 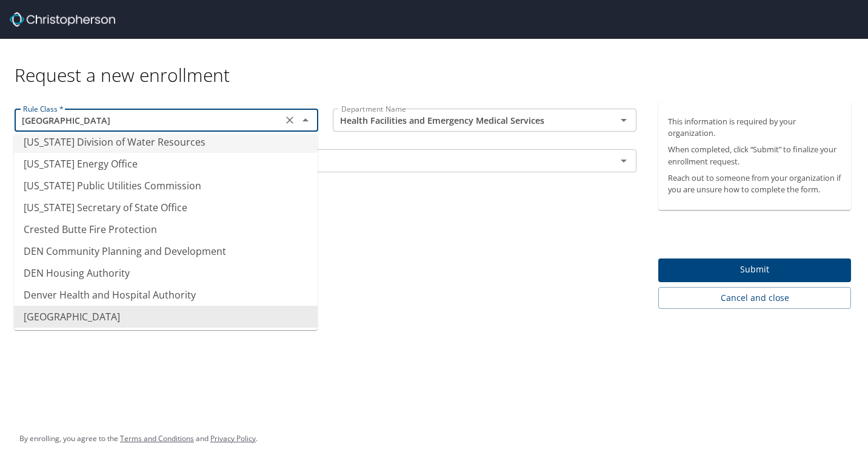 What do you see at coordinates (755, 269) in the screenshot?
I see `span: Submit` at bounding box center [755, 269].